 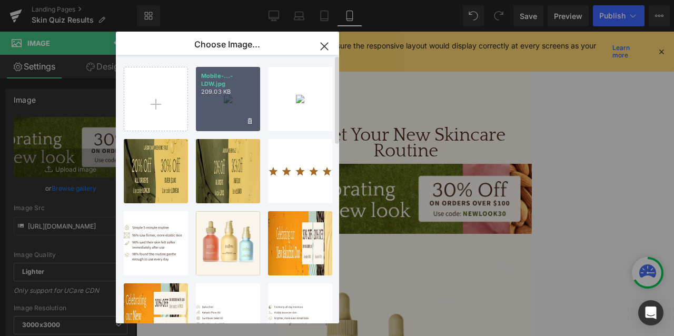 What do you see at coordinates (228, 80) in the screenshot?
I see `p: Mobile-...-LDW.jpg` at bounding box center [228, 80].